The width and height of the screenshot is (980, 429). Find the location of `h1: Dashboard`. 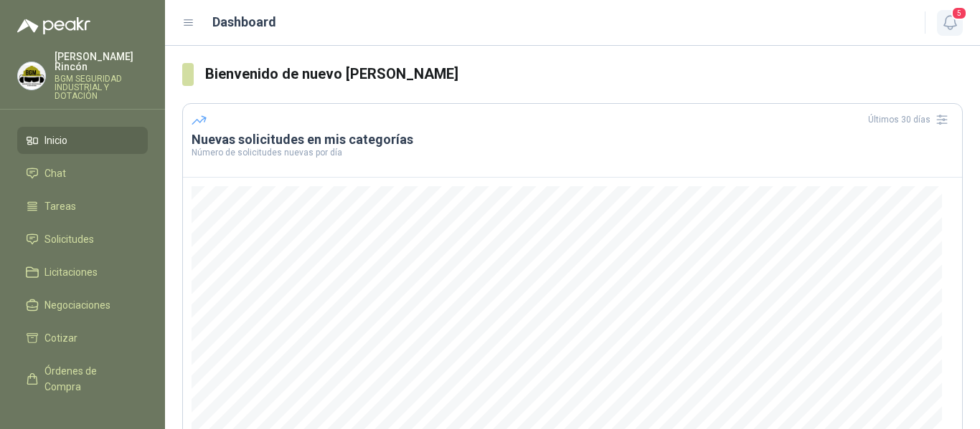

h1: Dashboard is located at coordinates (244, 22).